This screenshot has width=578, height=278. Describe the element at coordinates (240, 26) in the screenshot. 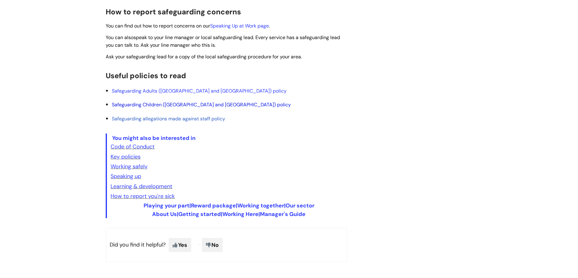

I see `a: Speaking Up at Work page` at that location.